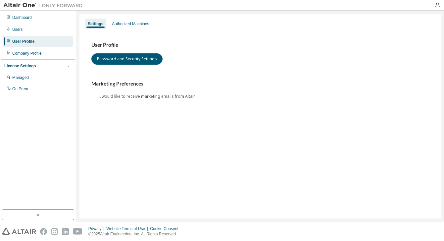  I want to click on div: Company Profile, so click(27, 53).